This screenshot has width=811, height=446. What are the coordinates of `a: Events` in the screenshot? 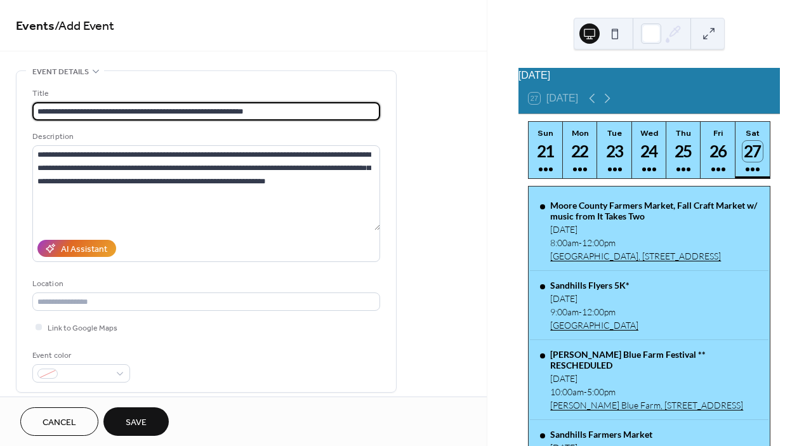 It's located at (35, 26).